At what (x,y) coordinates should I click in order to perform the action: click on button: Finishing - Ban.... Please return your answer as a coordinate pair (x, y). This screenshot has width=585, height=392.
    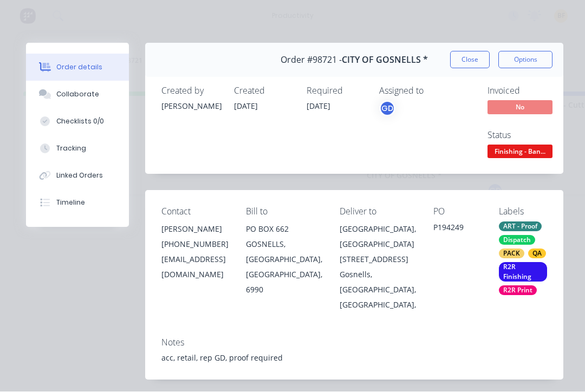
    Looking at the image, I should click on (520, 153).